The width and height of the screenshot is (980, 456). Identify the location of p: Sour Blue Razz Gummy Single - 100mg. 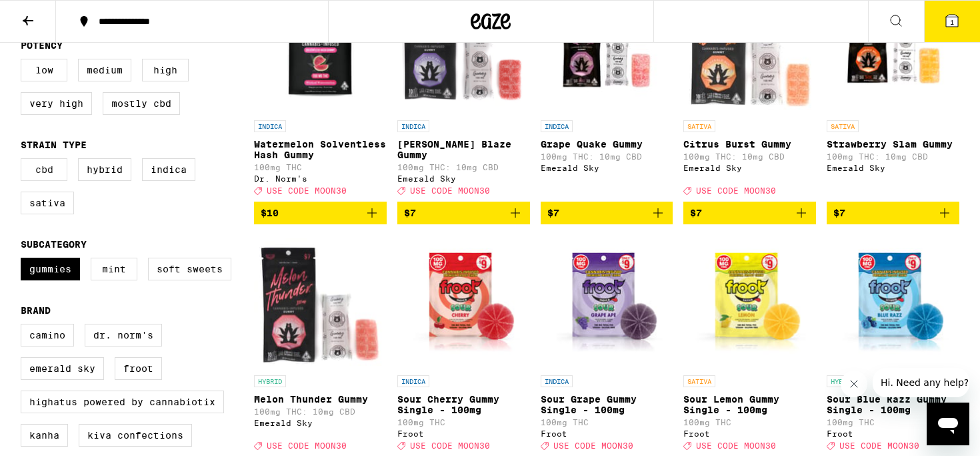
(893, 404).